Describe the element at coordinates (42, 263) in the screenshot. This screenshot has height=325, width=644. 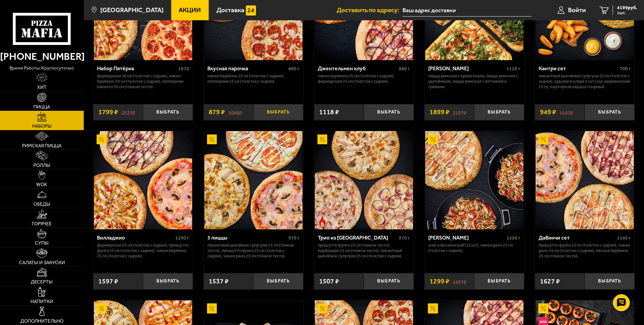
I see `span: Салаты и закуски` at that location.